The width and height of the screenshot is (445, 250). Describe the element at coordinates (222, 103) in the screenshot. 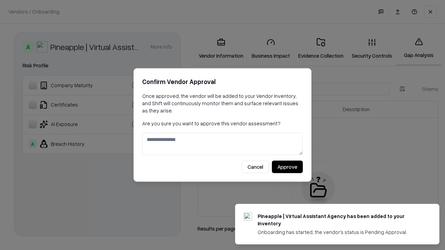

I see `p: Once approved, the vendor will be added to your Vendor Inventory, and Shift will continuously mon...` at that location.